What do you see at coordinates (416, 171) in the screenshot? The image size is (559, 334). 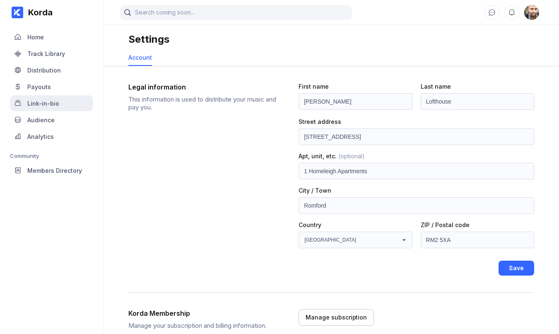 I see `input: Apt, unit, etc.` at bounding box center [416, 171].